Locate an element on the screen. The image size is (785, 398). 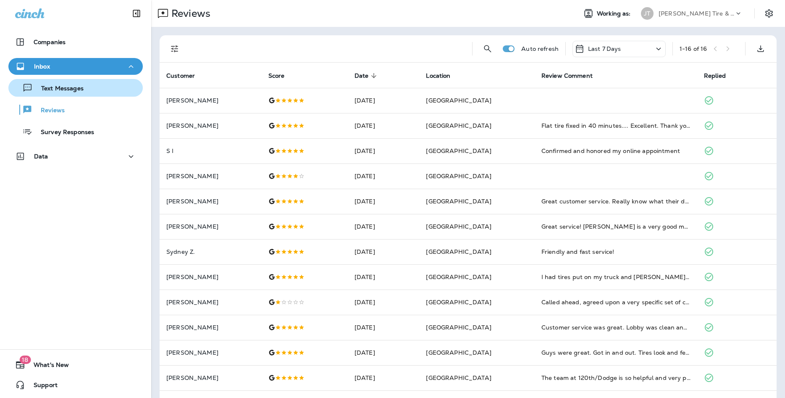
div: Confirmed and honored my online appointment is located at coordinates (615, 151).